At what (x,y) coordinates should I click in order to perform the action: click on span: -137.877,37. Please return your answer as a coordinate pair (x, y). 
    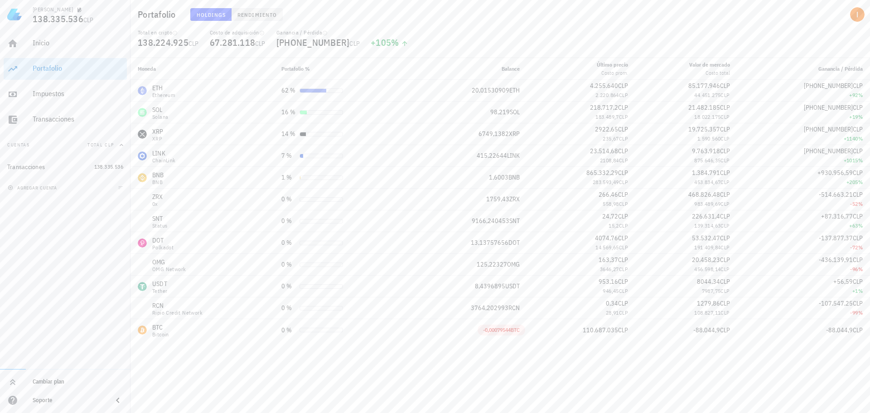
    Looking at the image, I should click on (836, 238).